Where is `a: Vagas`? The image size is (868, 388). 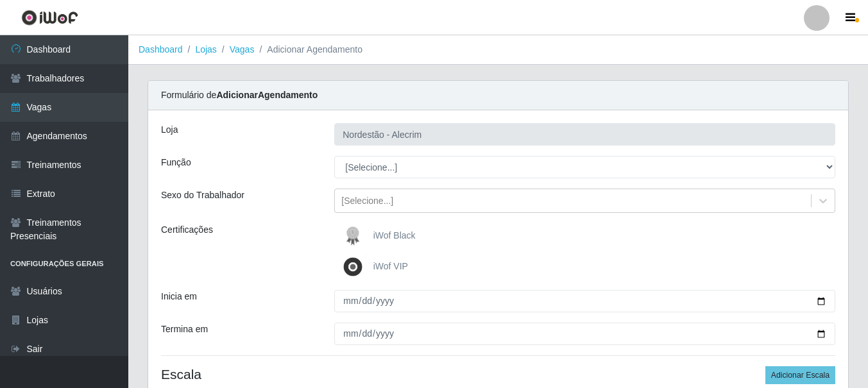 a: Vagas is located at coordinates (242, 50).